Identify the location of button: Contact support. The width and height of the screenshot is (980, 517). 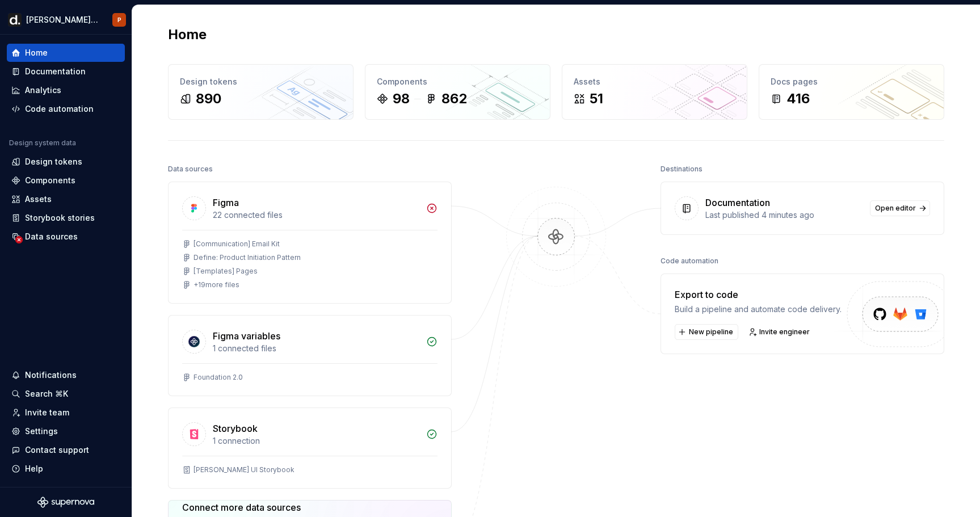
(66, 450).